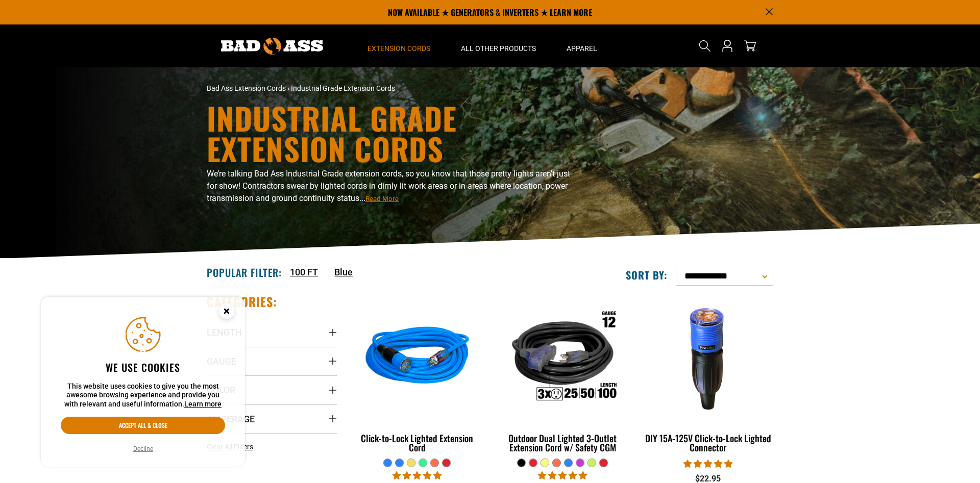  I want to click on img: blue, so click(417, 357).